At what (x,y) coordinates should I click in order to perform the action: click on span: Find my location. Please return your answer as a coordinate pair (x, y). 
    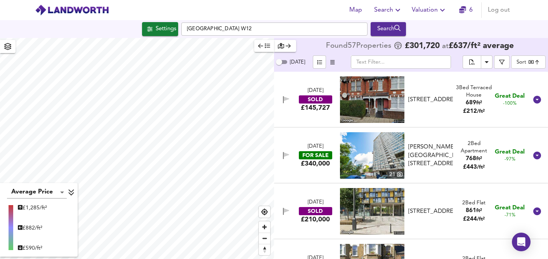
    Looking at the image, I should click on (265, 212).